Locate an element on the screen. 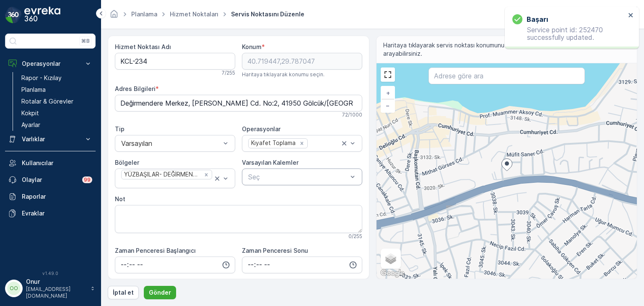 This screenshot has width=644, height=306. label: Zaman Penceresi Sonu is located at coordinates (275, 250).